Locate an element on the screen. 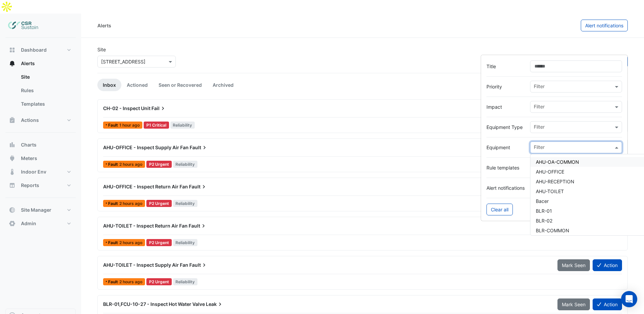 This screenshot has width=644, height=314. span: BLR-01 is located at coordinates (543, 211).